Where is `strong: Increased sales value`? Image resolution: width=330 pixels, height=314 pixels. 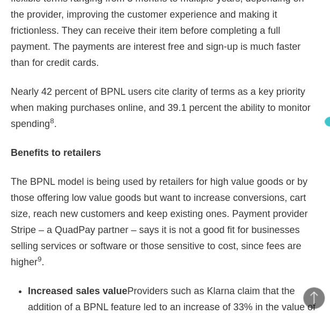
strong: Increased sales value is located at coordinates (77, 291).